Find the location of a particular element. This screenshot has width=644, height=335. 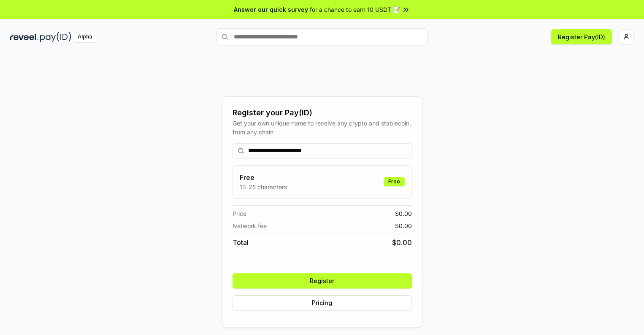

div: Get your own unique name to receive any crypto and stablecoin, from any chain is located at coordinates (322, 128).